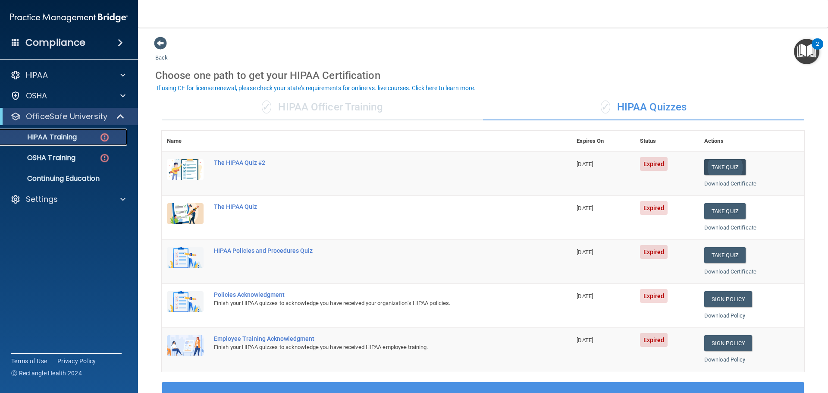 Image resolution: width=828 pixels, height=393 pixels. What do you see at coordinates (371, 347) in the screenshot?
I see `div: Finish your HIPAA quizzes to acknowledge you have received HIPAA employee training.` at bounding box center [371, 347].